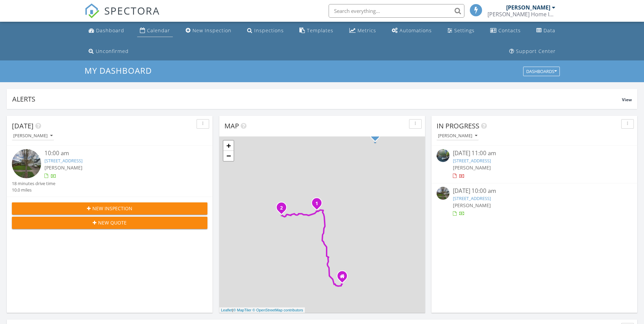 Image resolution: width=644 pixels, height=324 pixels. Describe the element at coordinates (109, 51) in the screenshot. I see `a: Unconfirmed` at that location.